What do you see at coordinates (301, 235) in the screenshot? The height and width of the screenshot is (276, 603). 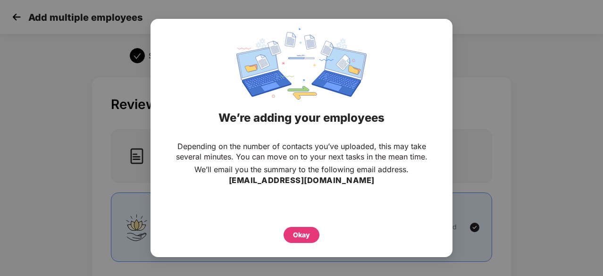 I see `div: Okay` at bounding box center [301, 235].